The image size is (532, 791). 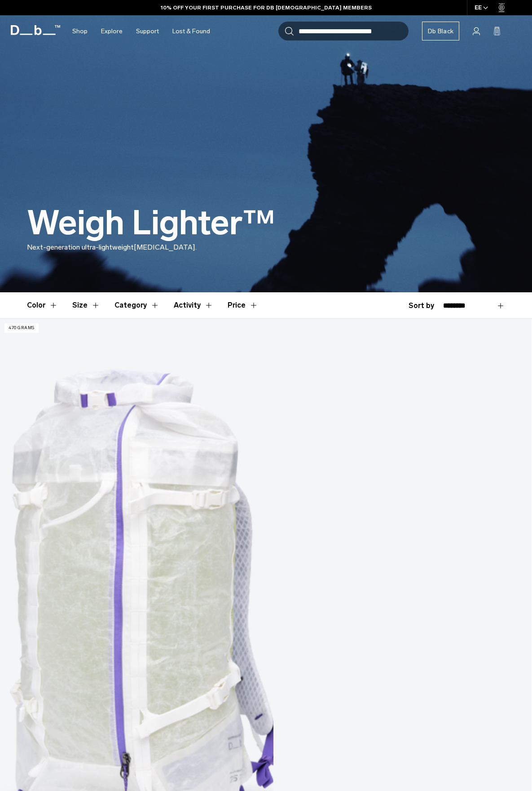 What do you see at coordinates (22, 327) in the screenshot?
I see `p: 470 grams` at bounding box center [22, 327].